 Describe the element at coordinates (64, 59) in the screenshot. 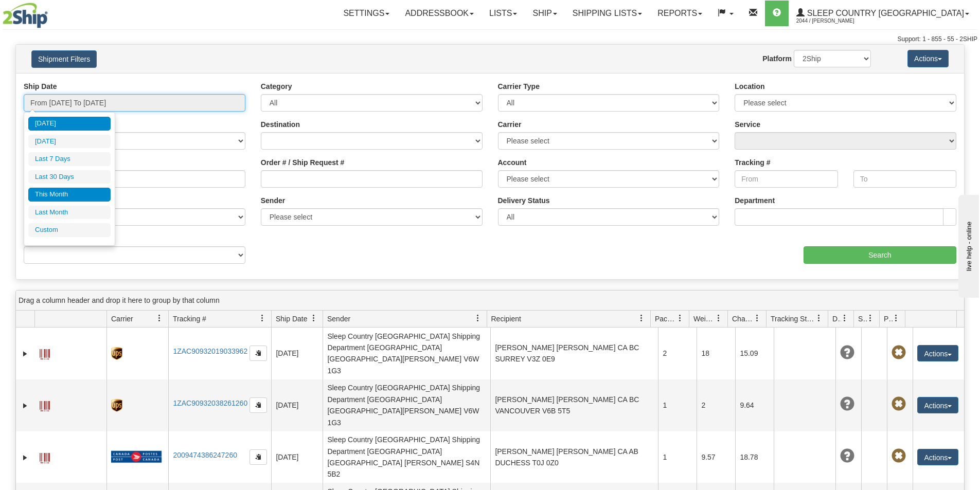

I see `button: Shipment Filters` at that location.